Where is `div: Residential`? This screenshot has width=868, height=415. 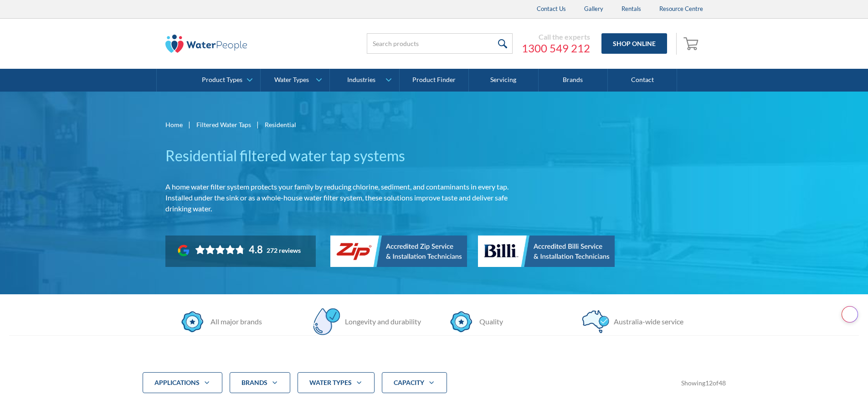
div: Residential is located at coordinates (280, 125).